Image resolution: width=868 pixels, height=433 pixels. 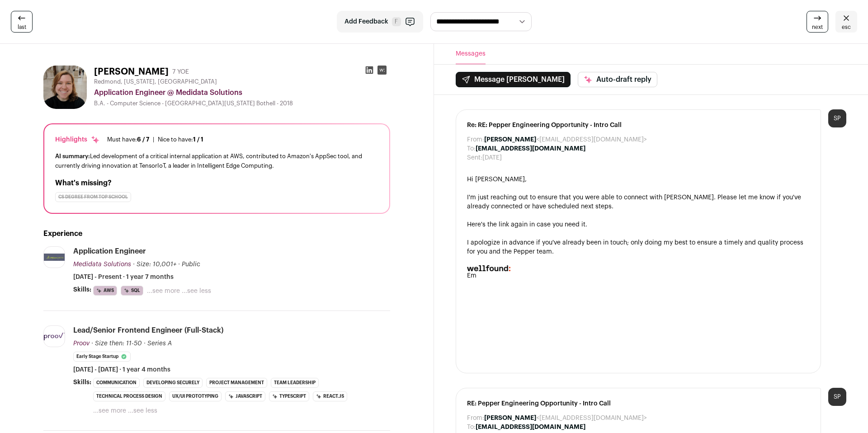 I want to click on a: esc, so click(x=847, y=21).